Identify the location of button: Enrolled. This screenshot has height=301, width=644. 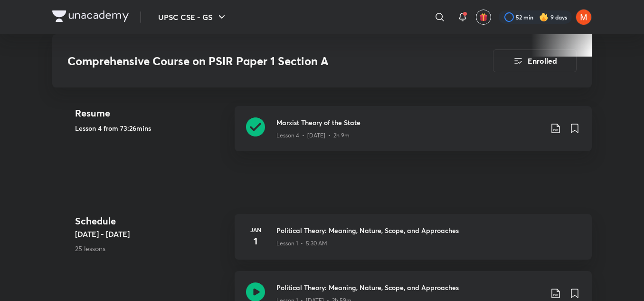
(535, 61).